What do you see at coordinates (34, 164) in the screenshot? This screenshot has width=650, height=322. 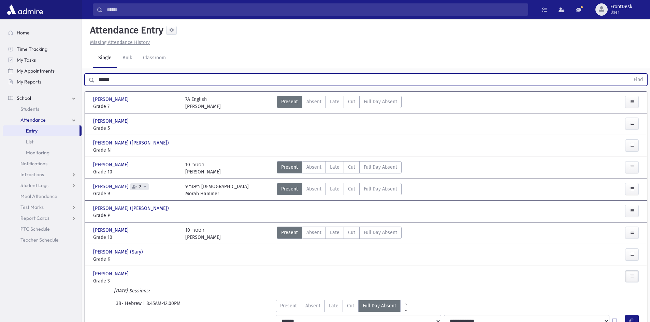 I see `span: Notifications` at bounding box center [34, 164].